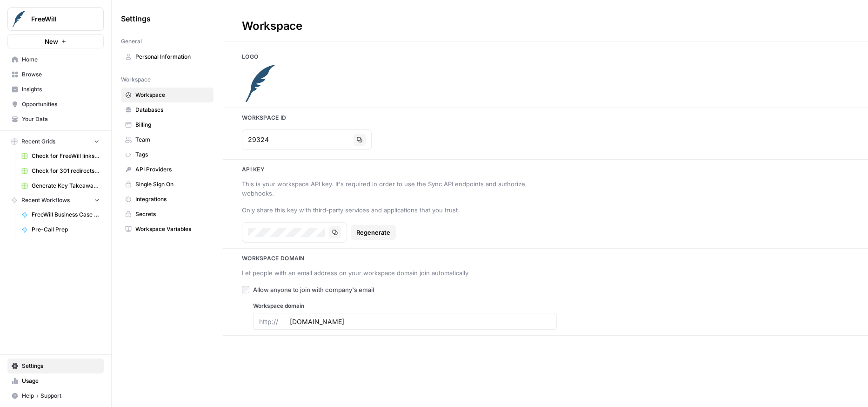 This screenshot has height=407, width=868. Describe the element at coordinates (167, 200) in the screenshot. I see `a: Integrations` at that location.